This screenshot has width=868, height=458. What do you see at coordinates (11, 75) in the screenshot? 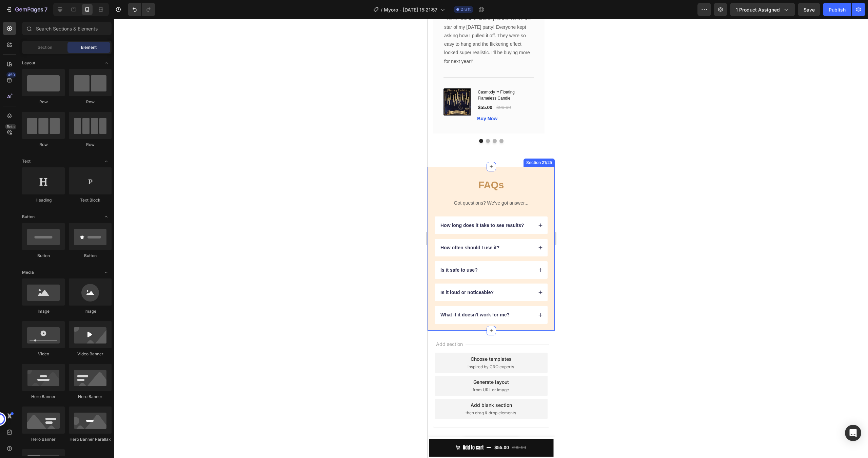
I see `div: 450` at bounding box center [11, 75].